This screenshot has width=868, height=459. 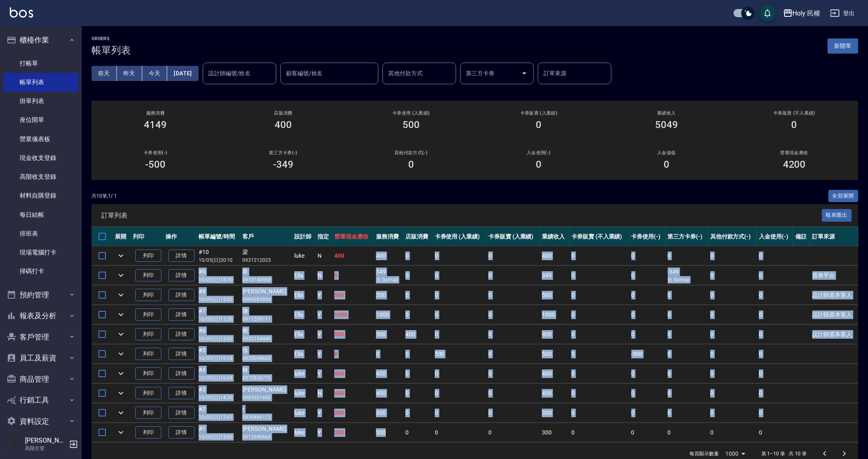 I want to click on h2: 業績收入, so click(x=666, y=113).